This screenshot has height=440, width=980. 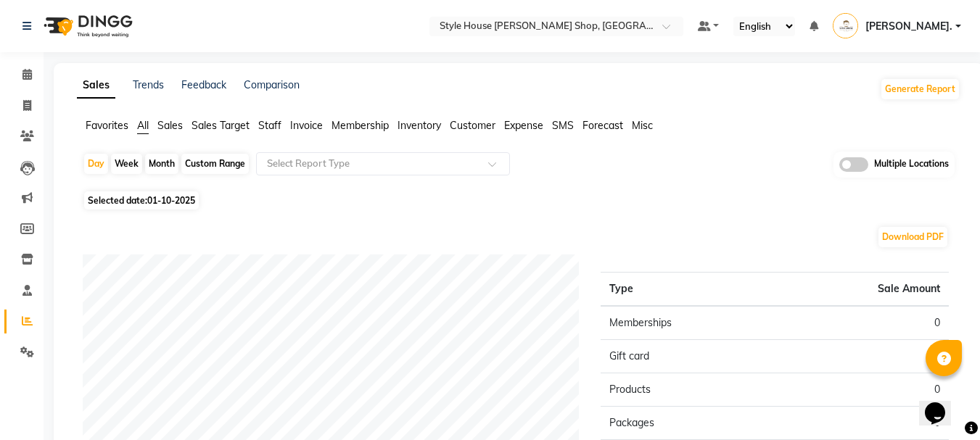 What do you see at coordinates (912, 237) in the screenshot?
I see `button: Download PDF` at bounding box center [912, 237].